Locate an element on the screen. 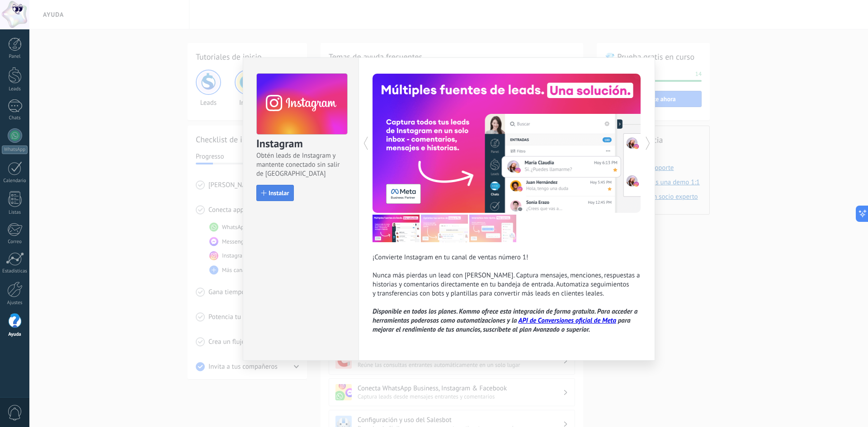  div: Ayuda is located at coordinates (15, 334).